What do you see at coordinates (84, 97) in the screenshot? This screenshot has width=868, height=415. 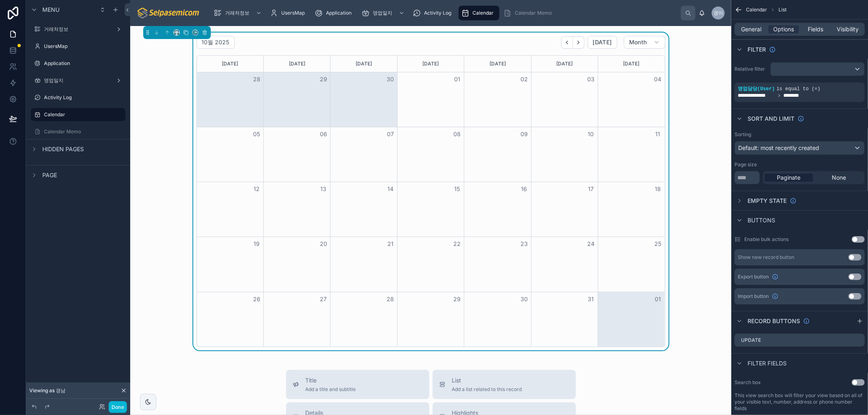 I see `label: Activity Log` at bounding box center [84, 97].